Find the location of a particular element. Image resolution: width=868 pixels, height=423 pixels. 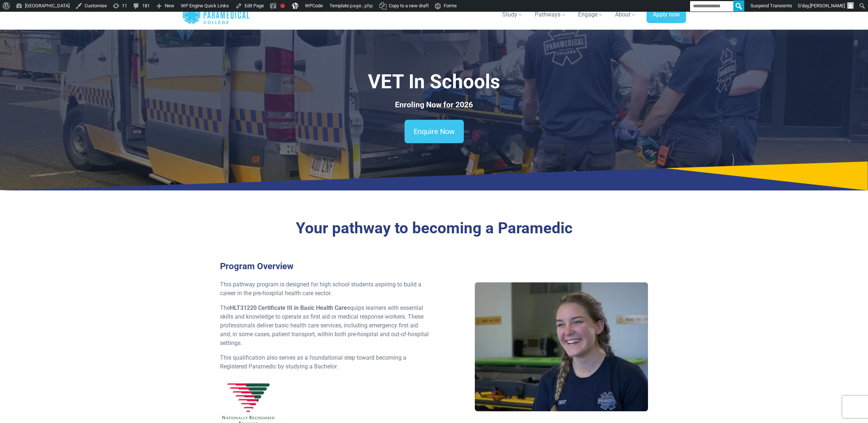

a: Enquire Now is located at coordinates (434, 132).